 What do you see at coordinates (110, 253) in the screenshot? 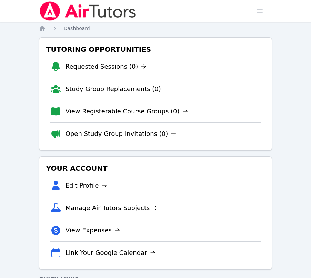
I see `a: Link Your Google Calendar` at bounding box center [110, 253].